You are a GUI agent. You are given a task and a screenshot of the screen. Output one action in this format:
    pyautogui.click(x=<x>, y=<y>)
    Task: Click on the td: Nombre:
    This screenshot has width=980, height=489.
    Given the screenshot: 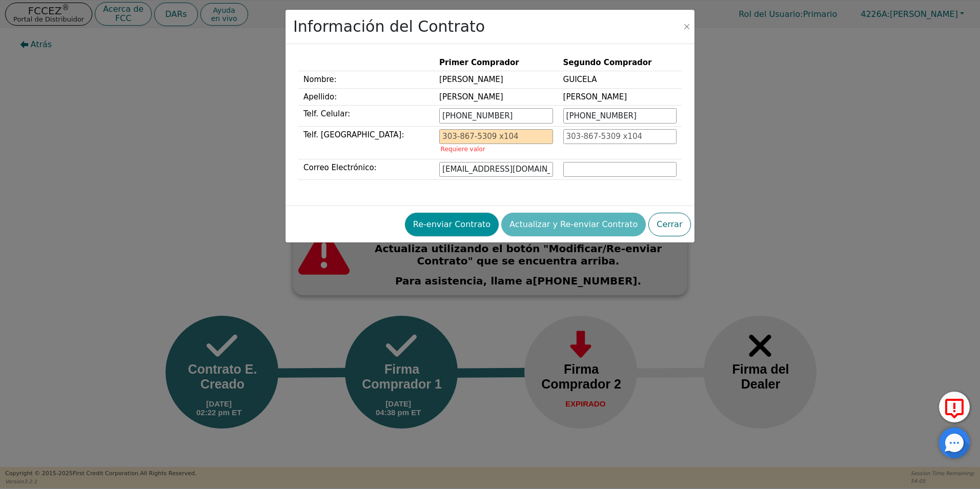 What is the action you would take?
    pyautogui.click(x=366, y=80)
    